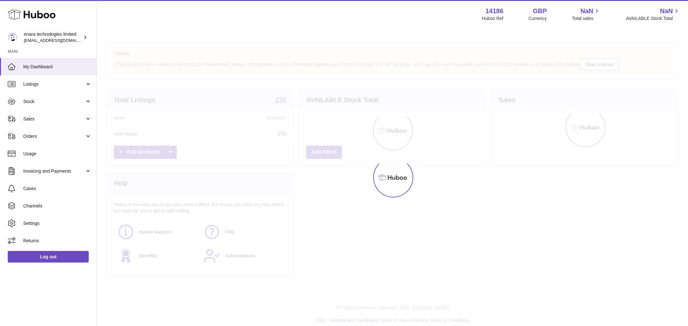 Image resolution: width=688 pixels, height=326 pixels. Describe the element at coordinates (494, 11) in the screenshot. I see `strong: 14186` at that location.